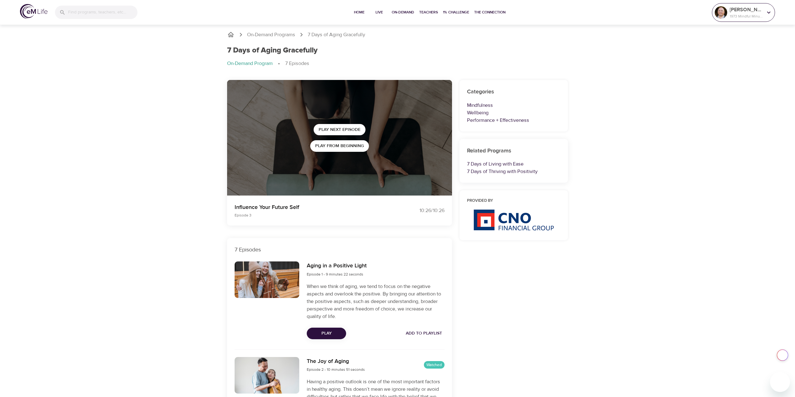  What do you see at coordinates (326, 333) in the screenshot?
I see `button: Play` at bounding box center [326, 333].